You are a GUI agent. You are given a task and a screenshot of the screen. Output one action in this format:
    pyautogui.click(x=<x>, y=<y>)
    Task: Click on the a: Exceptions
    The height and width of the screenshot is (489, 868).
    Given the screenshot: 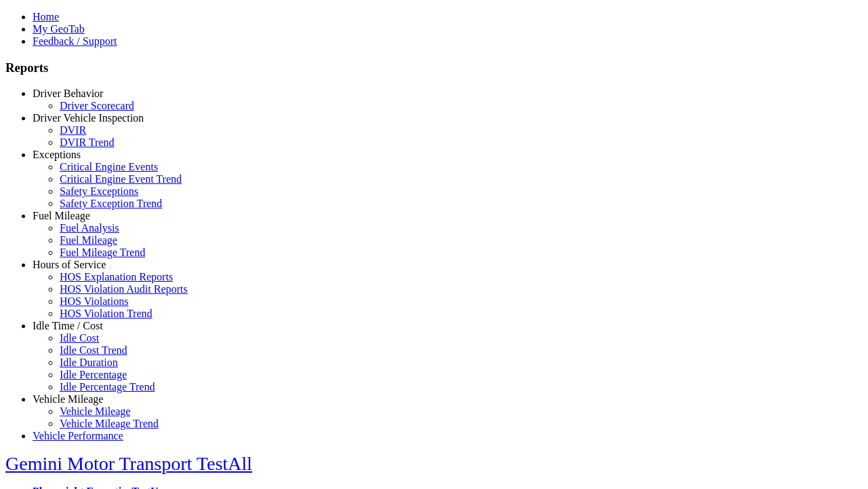 What is the action you would take?
    pyautogui.click(x=57, y=154)
    